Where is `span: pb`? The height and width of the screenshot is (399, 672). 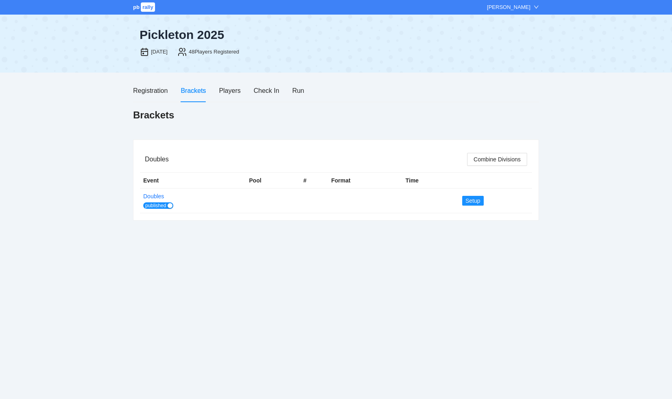 span: pb is located at coordinates (136, 7).